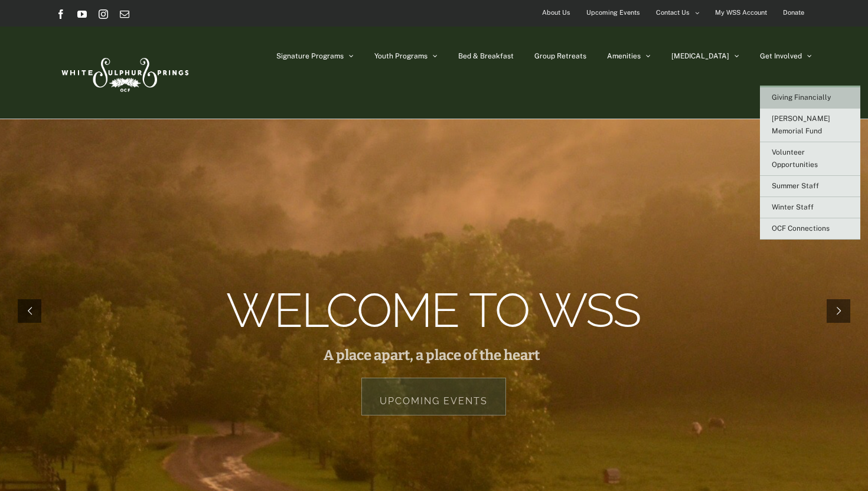 This screenshot has width=868, height=491. Describe the element at coordinates (401, 56) in the screenshot. I see `span: Youth Programs` at that location.